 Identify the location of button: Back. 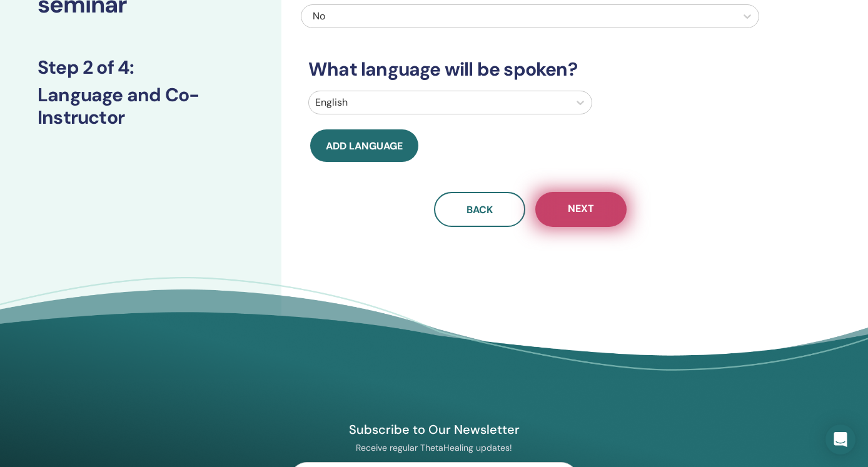
(479, 209).